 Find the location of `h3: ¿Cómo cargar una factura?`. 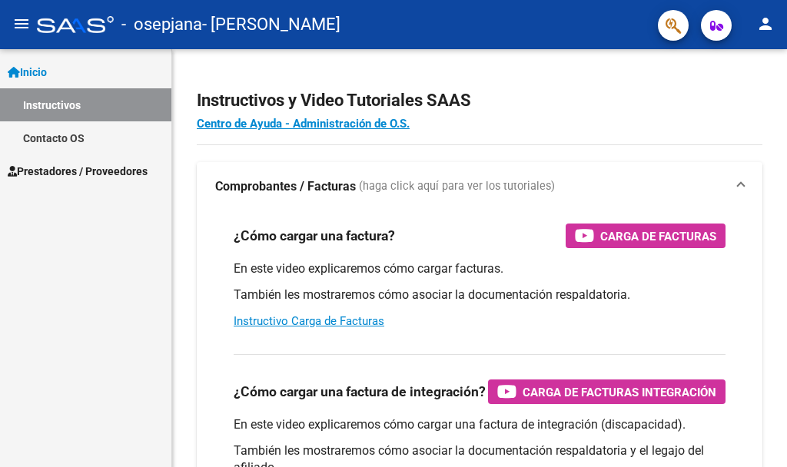

h3: ¿Cómo cargar una factura? is located at coordinates (314, 236).